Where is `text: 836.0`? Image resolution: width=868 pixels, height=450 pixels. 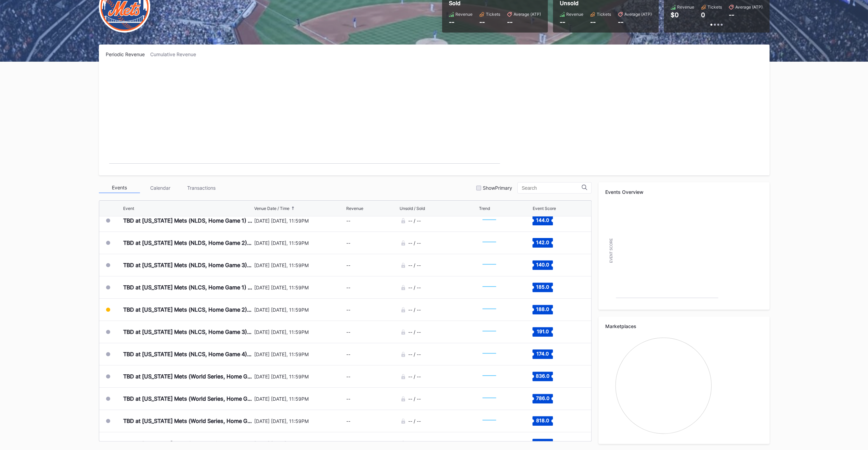 text: 836.0 is located at coordinates (542, 376).